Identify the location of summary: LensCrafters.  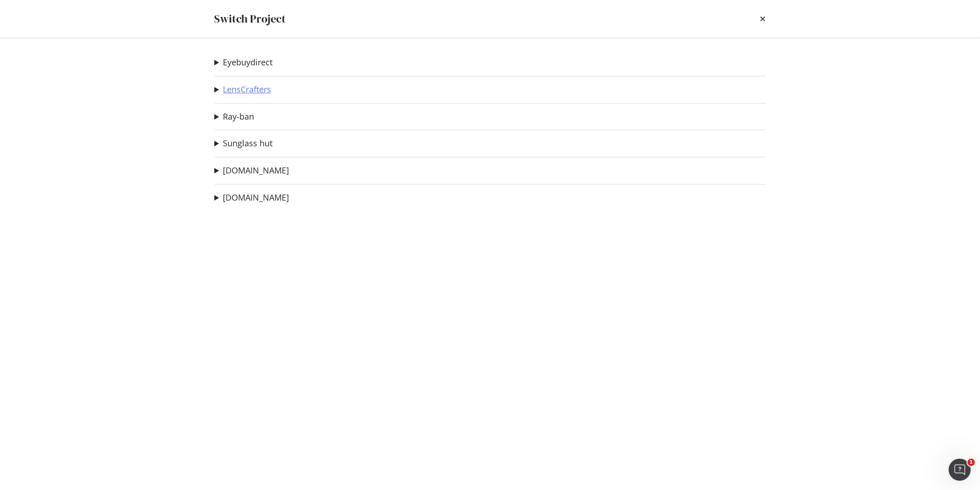
(243, 90).